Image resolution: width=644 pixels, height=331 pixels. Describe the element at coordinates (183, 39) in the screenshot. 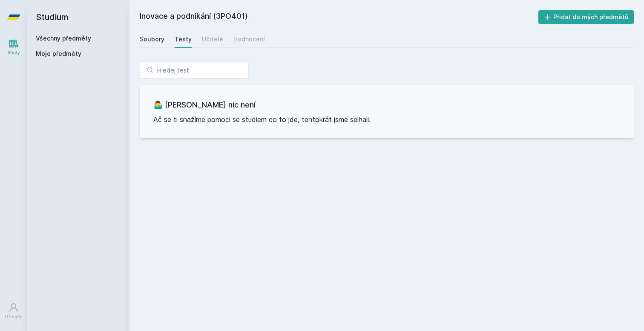

I see `a: Testy` at that location.